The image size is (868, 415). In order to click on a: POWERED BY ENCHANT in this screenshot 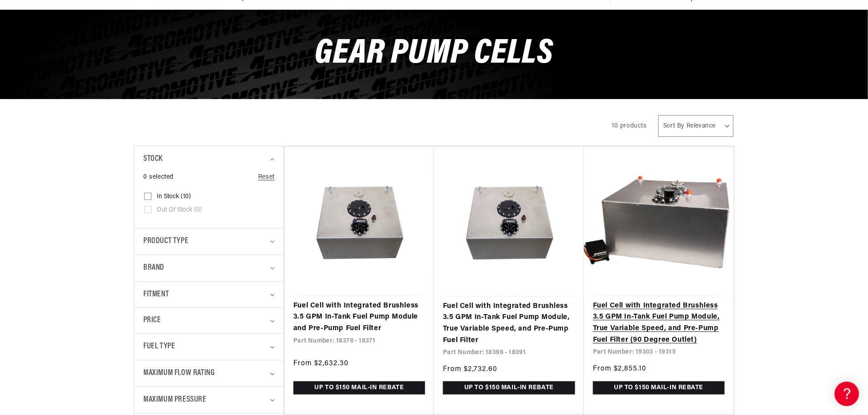, I will do `click(147, 260)`.